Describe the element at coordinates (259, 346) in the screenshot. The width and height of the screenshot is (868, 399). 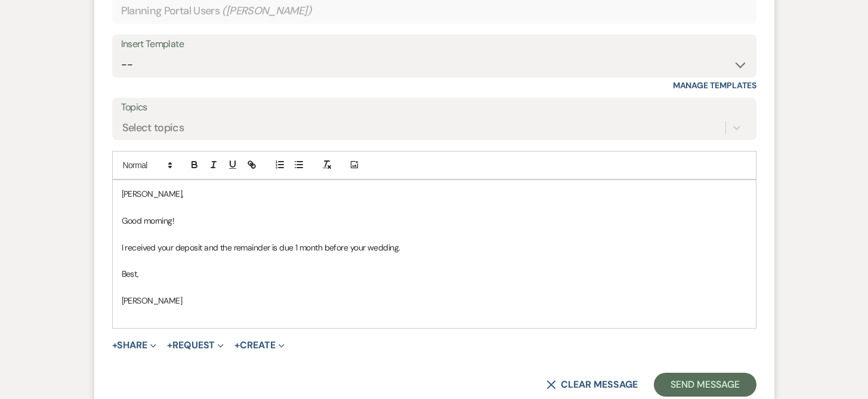
I see `button: Create` at that location.